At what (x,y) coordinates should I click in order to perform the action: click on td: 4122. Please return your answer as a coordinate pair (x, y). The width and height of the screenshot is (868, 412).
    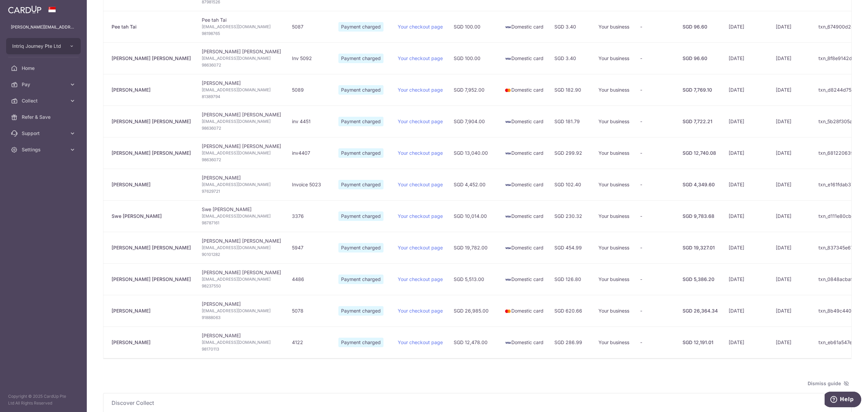
    Looking at the image, I should click on (310, 342).